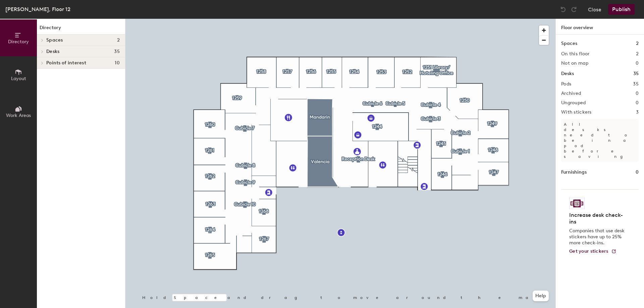 This screenshot has height=308, width=644. Describe the element at coordinates (574, 172) in the screenshot. I see `h1: Furnishings` at that location.